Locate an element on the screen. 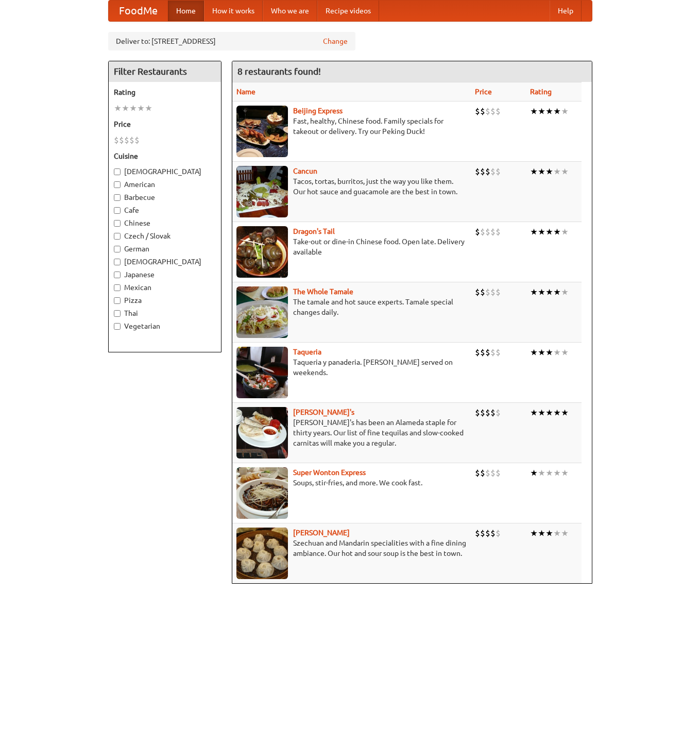  p: Szechuan and Mandarin specialities with a fine dining ambiance. Our hot and sour soup is the best... is located at coordinates (351, 548).